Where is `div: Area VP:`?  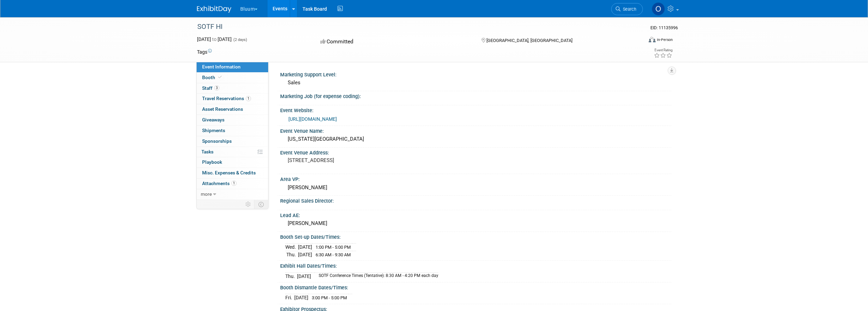 div: Area VP: is located at coordinates (476, 178).